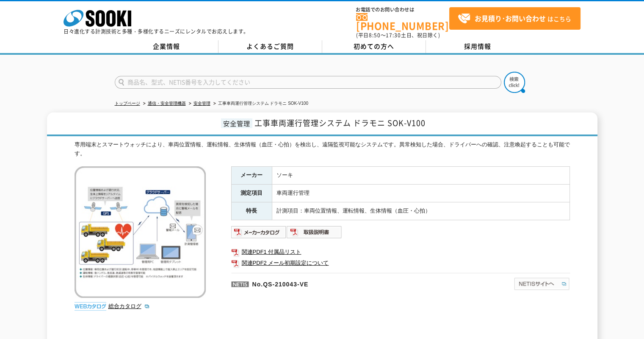 The image size is (644, 339). What do you see at coordinates (542, 284) in the screenshot?
I see `img: NETISサイトへ` at bounding box center [542, 284].